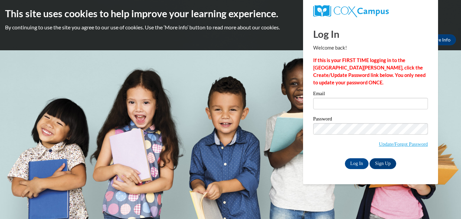  What do you see at coordinates (230, 13) in the screenshot?
I see `h2: This site uses cookies to help improve your learning experience.` at bounding box center [230, 13].